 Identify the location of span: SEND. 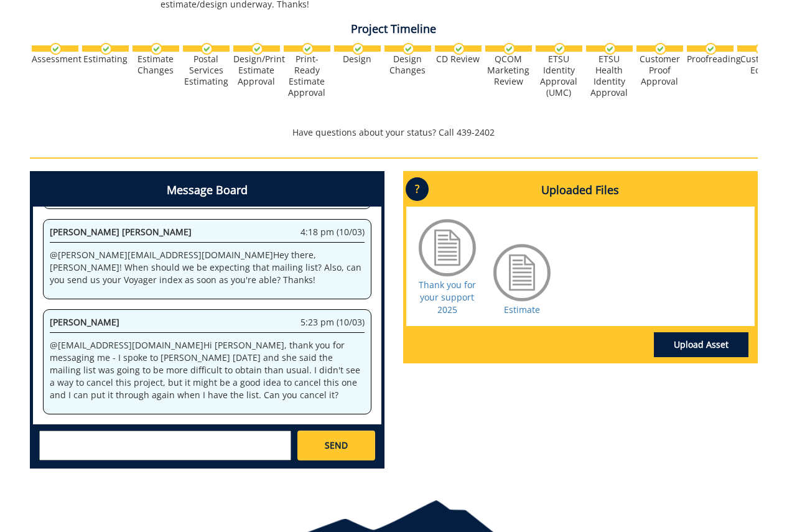
(336, 445).